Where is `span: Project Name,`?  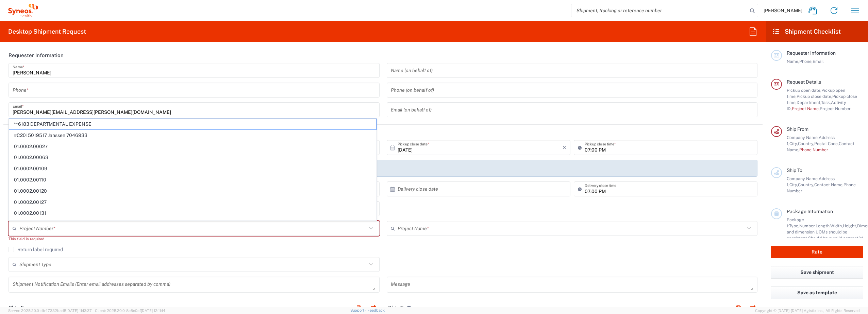 span: Project Name, is located at coordinates (806, 108).